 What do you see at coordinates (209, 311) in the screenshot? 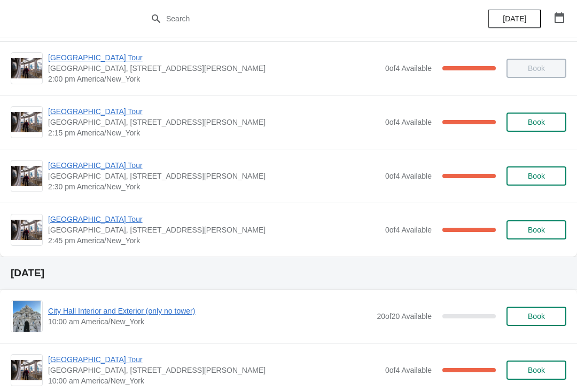
I see `span: City Hall Interior and Exterior (only no tower)` at bounding box center [209, 311].